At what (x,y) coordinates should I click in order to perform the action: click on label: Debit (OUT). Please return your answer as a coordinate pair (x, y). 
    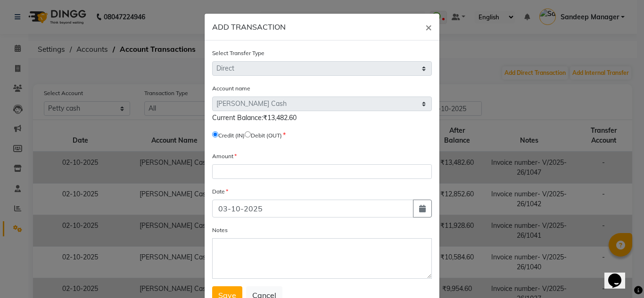
    Looking at the image, I should click on (267, 136).